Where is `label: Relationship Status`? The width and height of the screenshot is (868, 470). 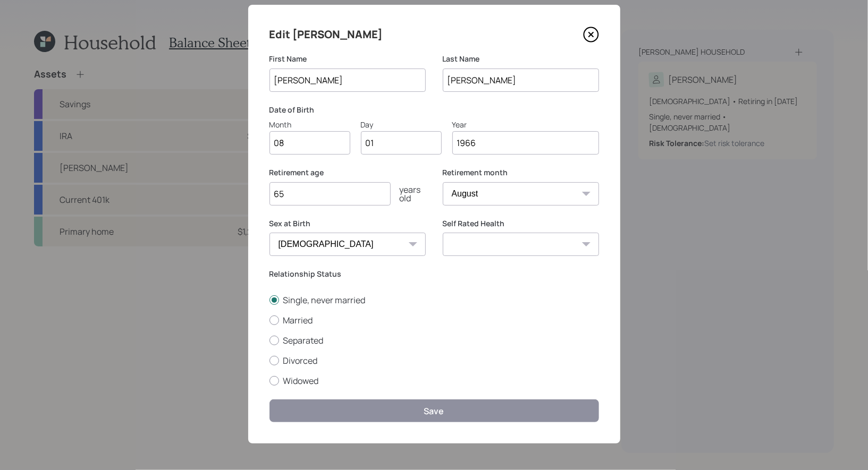 label: Relationship Status is located at coordinates (434, 274).